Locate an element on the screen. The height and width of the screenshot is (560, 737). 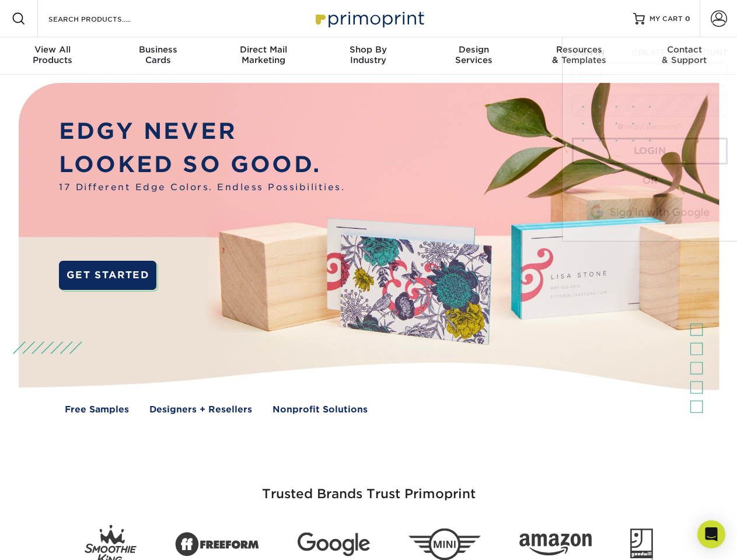
a: forgot password? is located at coordinates (650, 126).